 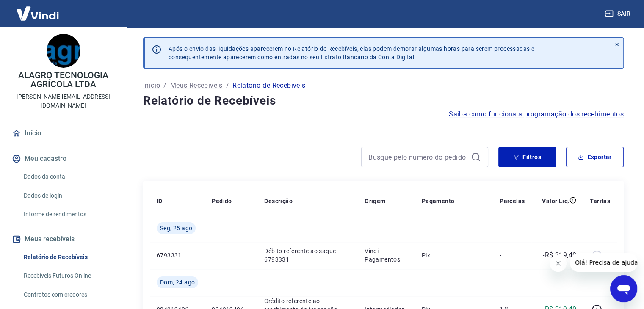 I want to click on p: Pagamento, so click(x=438, y=201).